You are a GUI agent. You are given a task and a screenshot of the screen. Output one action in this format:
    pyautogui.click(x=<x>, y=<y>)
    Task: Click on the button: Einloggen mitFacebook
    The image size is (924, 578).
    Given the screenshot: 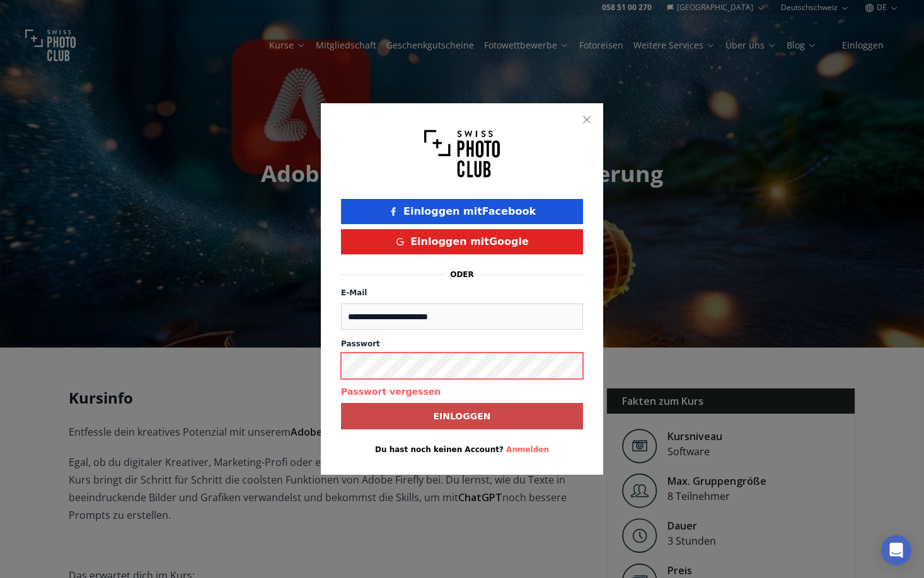 What is the action you would take?
    pyautogui.click(x=462, y=212)
    